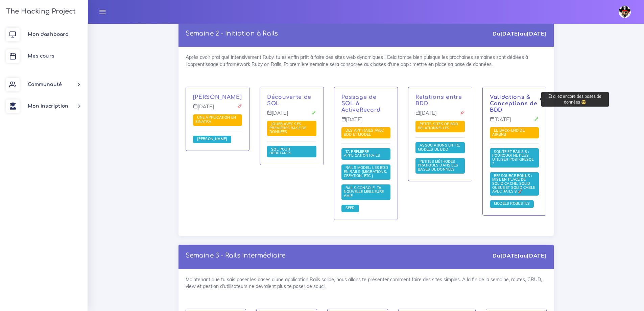 The image size is (644, 311). What do you see at coordinates (625, 12) in the screenshot?
I see `img: avatar` at bounding box center [625, 12].